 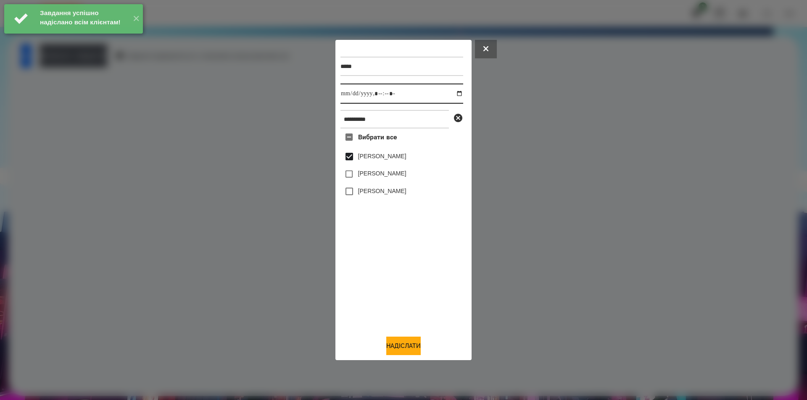 What do you see at coordinates (377, 137) in the screenshot?
I see `span: Вибрати все` at bounding box center [377, 137].